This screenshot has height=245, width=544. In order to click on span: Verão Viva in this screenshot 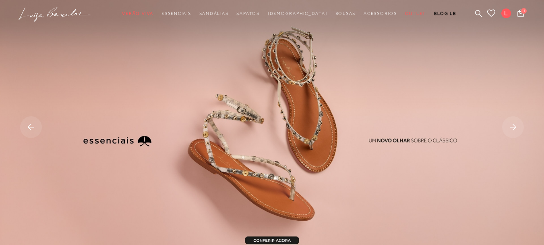, I will do `click(138, 13)`.